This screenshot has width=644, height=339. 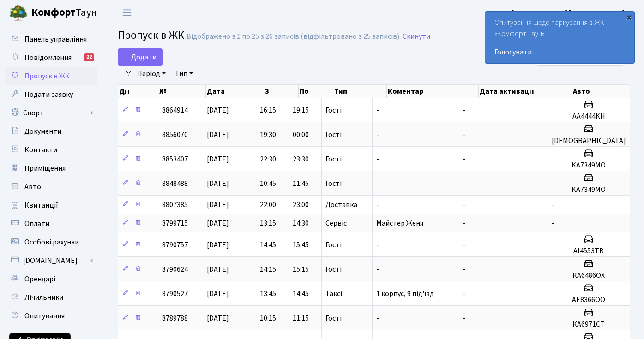 What do you see at coordinates (301, 245) in the screenshot?
I see `span: 15:45` at bounding box center [301, 245].